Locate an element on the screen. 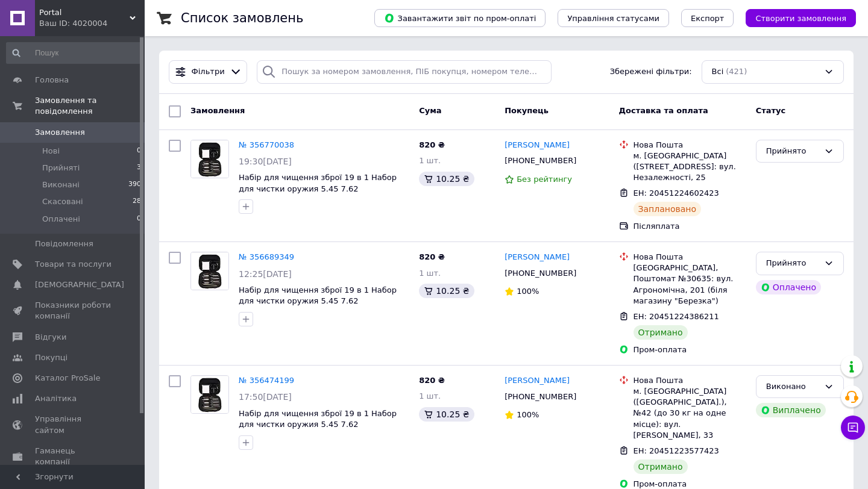  span: ЕН: 20451223577423 is located at coordinates (676, 451).